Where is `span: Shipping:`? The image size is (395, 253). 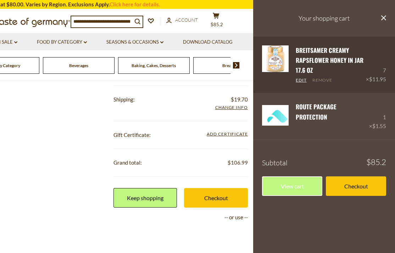
span: Shipping: is located at coordinates (124, 99).